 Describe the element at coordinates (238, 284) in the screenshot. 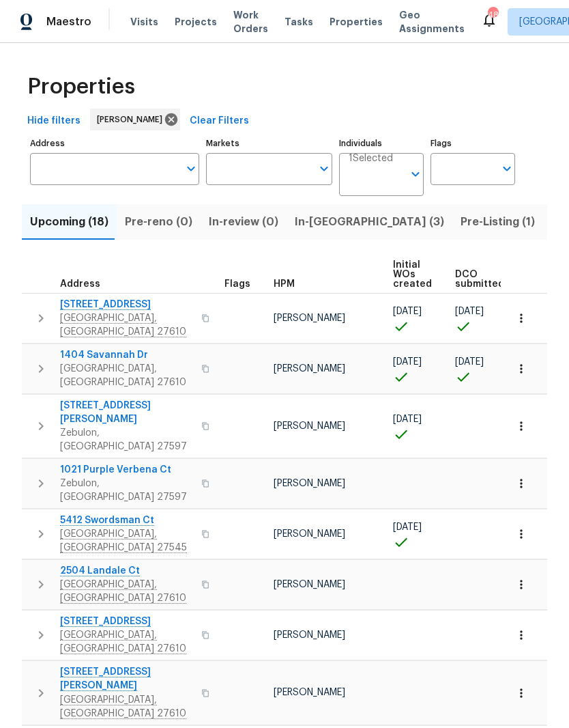

I see `span: Flags` at that location.